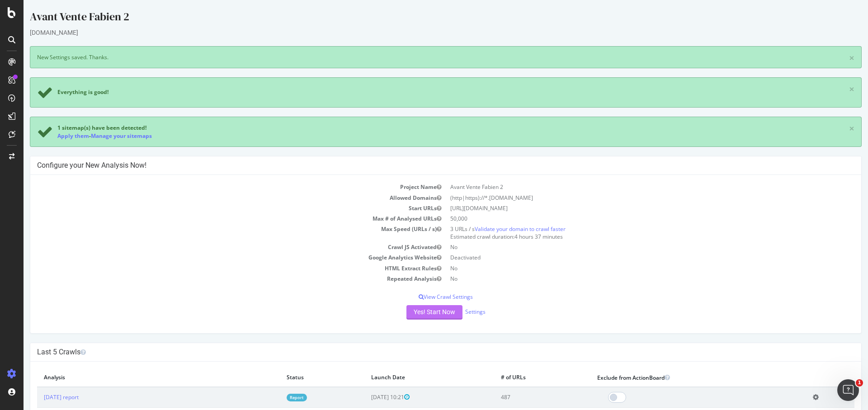 Image resolution: width=868 pixels, height=410 pixels. What do you see at coordinates (627, 218) in the screenshot?
I see `td: 50,000` at bounding box center [627, 218].